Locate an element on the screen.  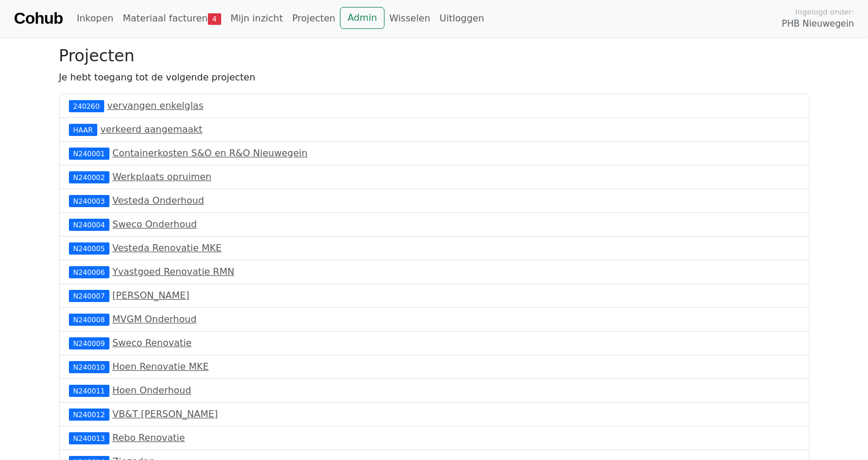
a: Hoen Renovatie MKE is located at coordinates (161, 366).